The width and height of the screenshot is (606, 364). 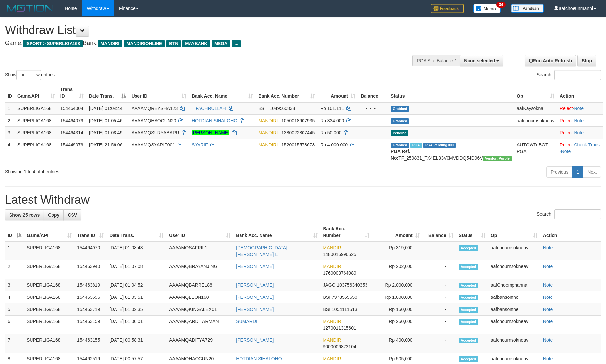 I want to click on td: 154463596, so click(x=90, y=297).